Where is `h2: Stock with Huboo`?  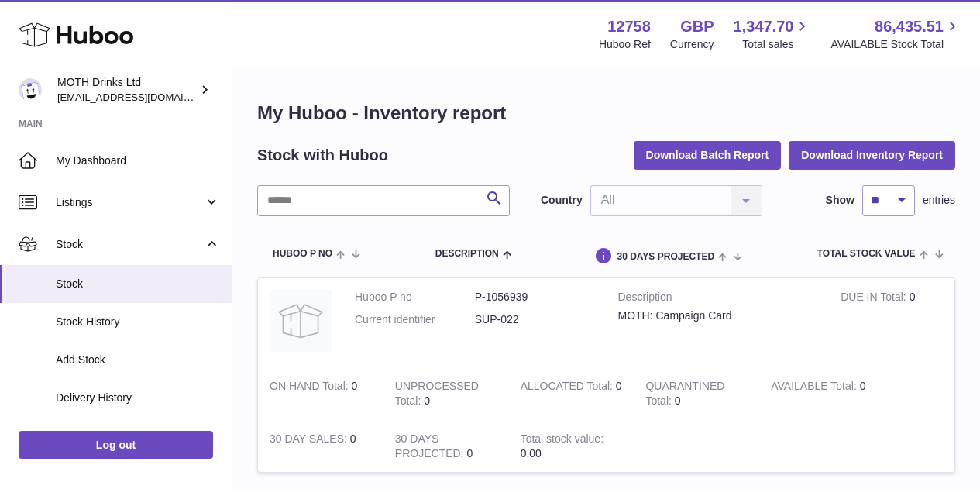
h2: Stock with Huboo is located at coordinates (322, 155).